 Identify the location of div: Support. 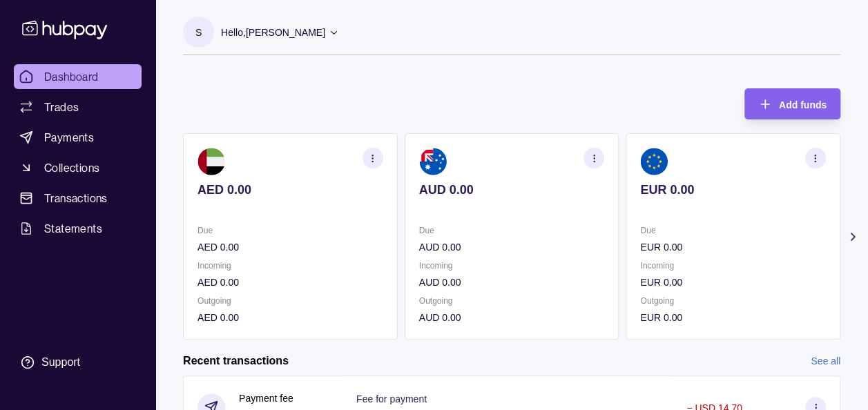
(61, 362).